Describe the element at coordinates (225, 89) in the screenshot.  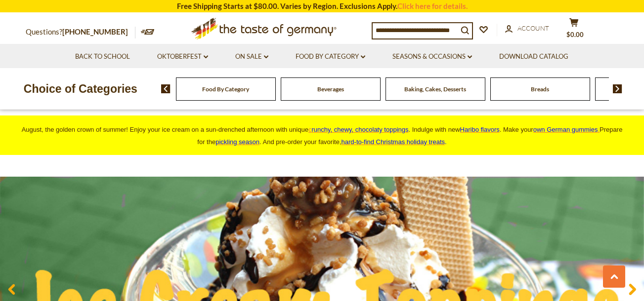
I see `span: Food By Category` at that location.